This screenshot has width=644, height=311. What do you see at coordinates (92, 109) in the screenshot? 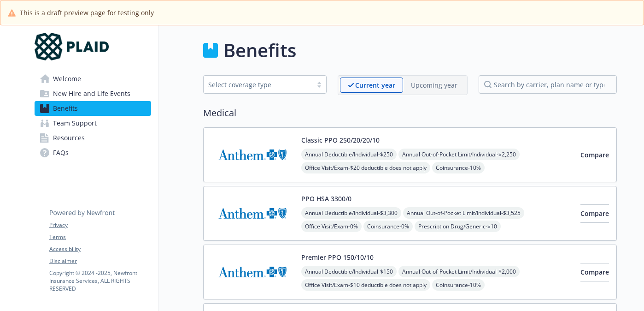
I see `a: Benefits` at bounding box center [92, 109].